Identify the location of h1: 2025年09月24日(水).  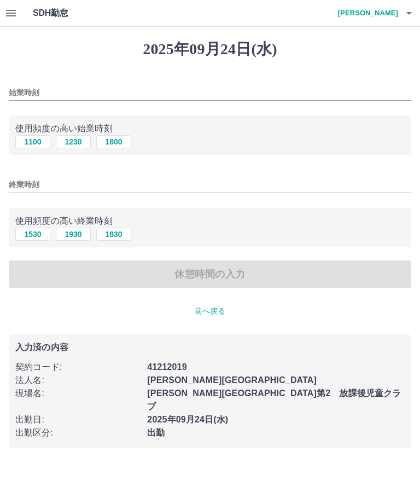
(210, 49).